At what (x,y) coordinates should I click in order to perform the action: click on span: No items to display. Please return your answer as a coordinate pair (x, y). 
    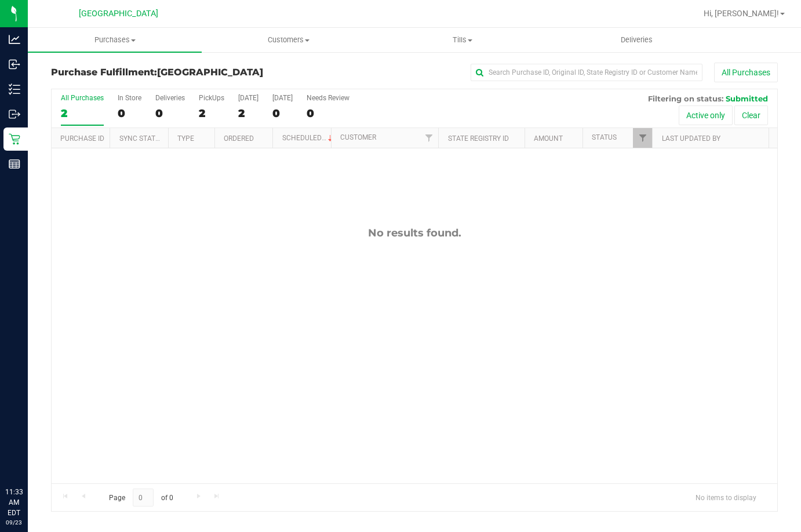
    Looking at the image, I should click on (726, 497).